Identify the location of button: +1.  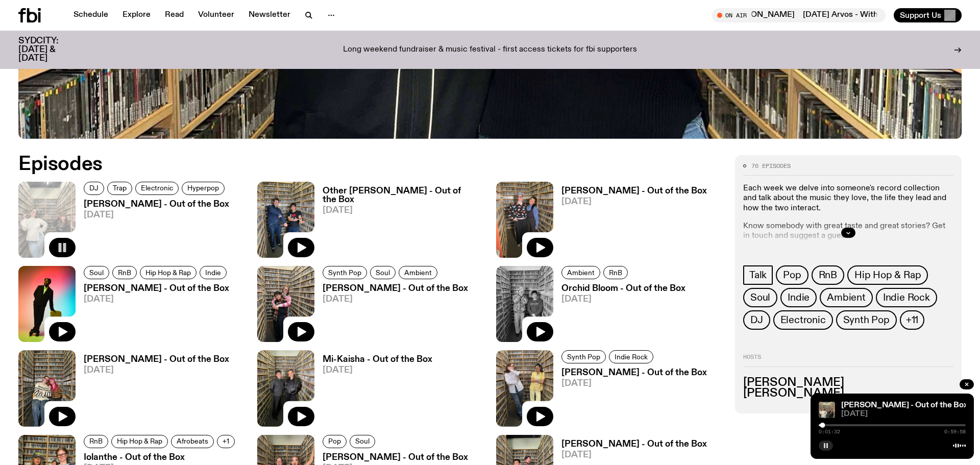
(226, 442).